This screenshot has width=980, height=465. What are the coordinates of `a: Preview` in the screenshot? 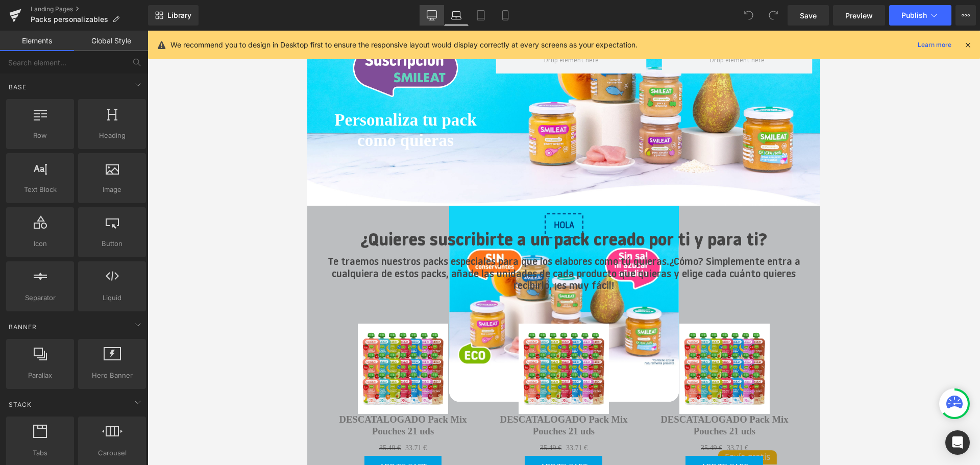 It's located at (859, 15).